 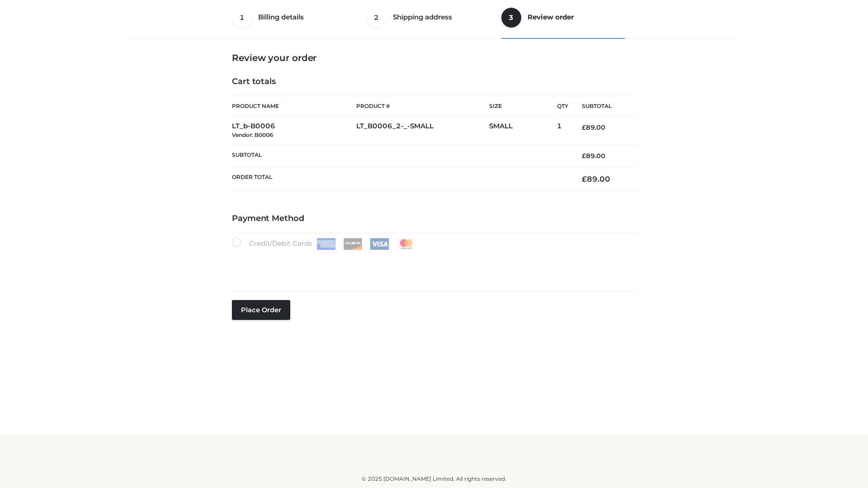 I want to click on th: Product Name, so click(x=294, y=106).